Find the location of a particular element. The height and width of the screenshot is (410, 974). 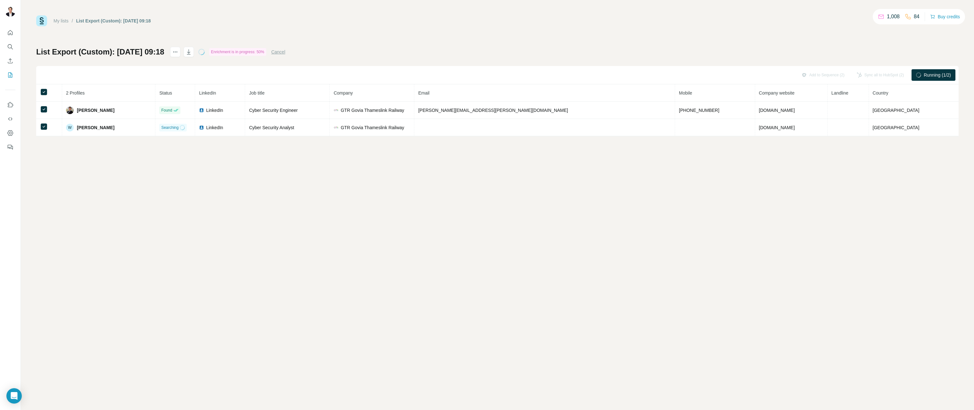

img: Surfe Logo is located at coordinates (42, 21).